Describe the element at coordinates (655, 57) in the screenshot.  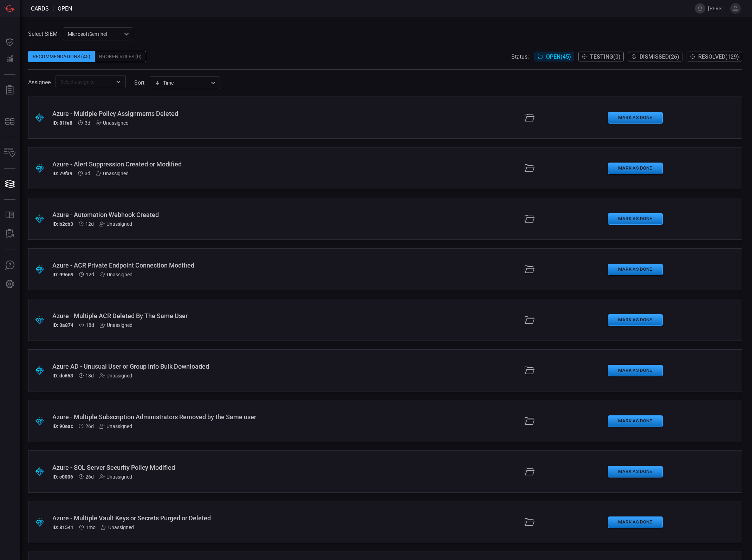
I see `button: Dismissed(26)` at that location.